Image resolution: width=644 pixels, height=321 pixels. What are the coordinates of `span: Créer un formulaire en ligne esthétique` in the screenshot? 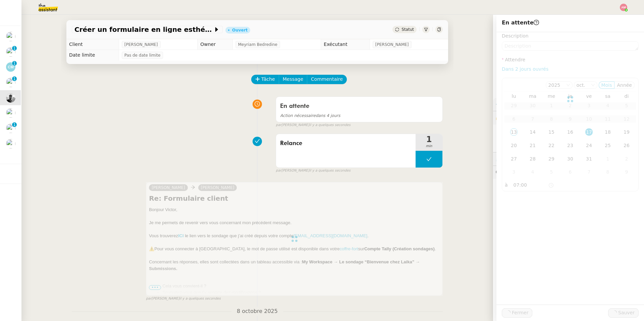 It's located at (144, 29).